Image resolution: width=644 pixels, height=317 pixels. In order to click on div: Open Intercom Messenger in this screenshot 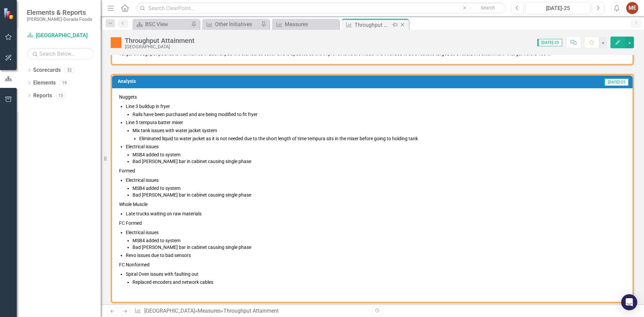, I will do `click(630, 302)`.